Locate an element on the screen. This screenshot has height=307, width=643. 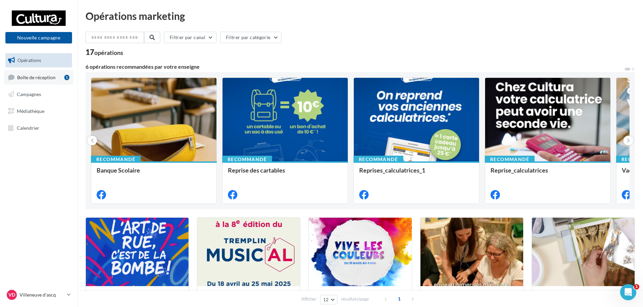
div: 6 opérations recommandées par votre enseigne is located at coordinates (355, 67).